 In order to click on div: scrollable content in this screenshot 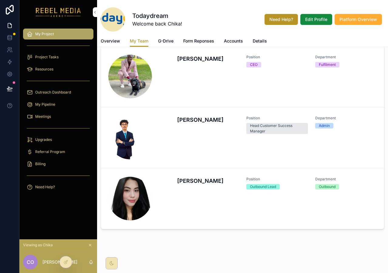, I will do `click(58, 112)`.